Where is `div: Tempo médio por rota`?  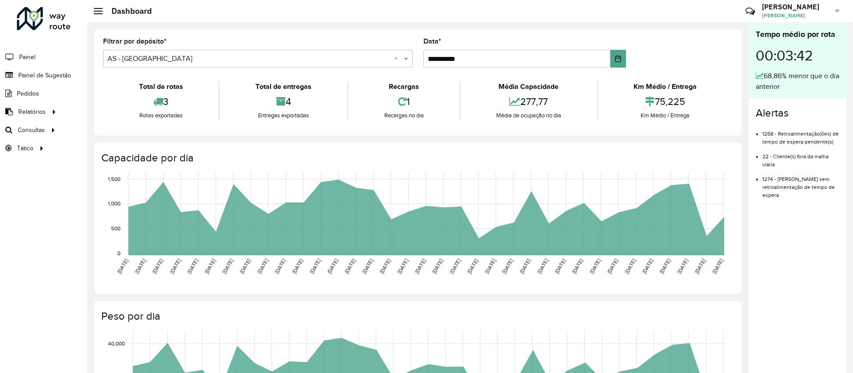
div: Tempo médio por rota is located at coordinates (797, 34).